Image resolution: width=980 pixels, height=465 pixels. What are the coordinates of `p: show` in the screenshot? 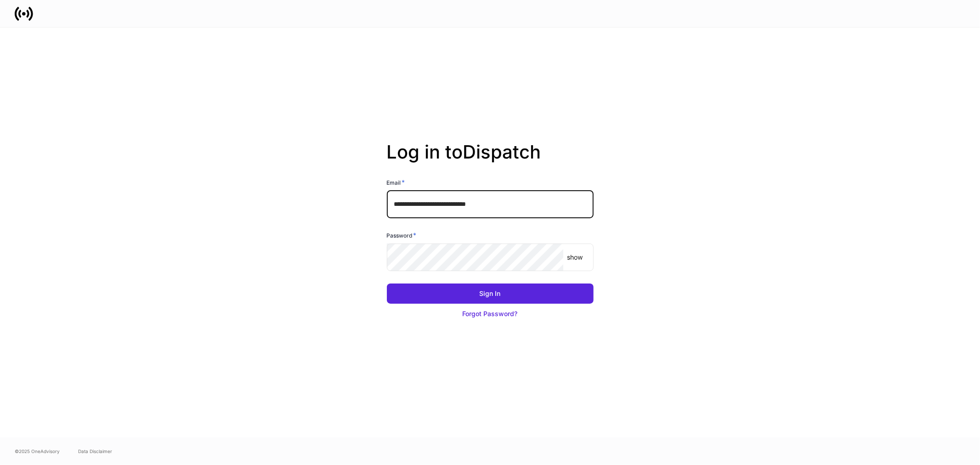 It's located at (575, 257).